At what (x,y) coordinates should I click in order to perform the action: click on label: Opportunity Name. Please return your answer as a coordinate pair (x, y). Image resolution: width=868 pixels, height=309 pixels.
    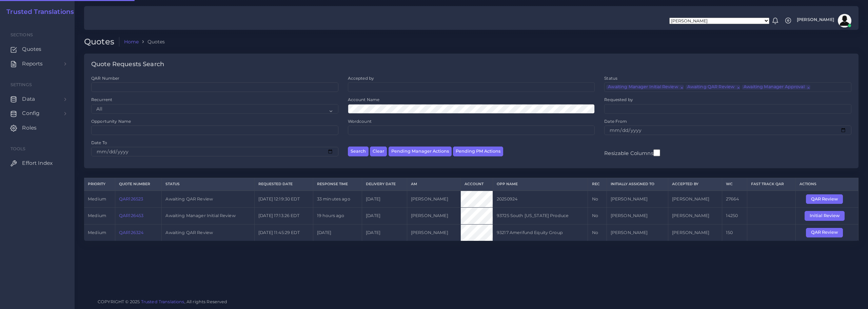
    Looking at the image, I should click on (111, 121).